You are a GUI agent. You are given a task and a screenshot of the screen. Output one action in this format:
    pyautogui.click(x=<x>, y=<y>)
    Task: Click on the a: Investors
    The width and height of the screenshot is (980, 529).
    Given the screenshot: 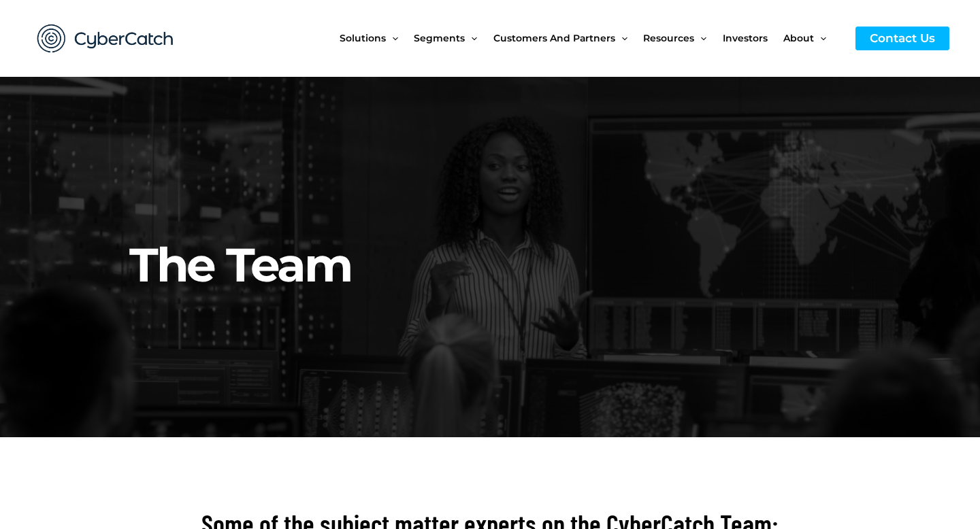 What is the action you would take?
    pyautogui.click(x=752, y=39)
    